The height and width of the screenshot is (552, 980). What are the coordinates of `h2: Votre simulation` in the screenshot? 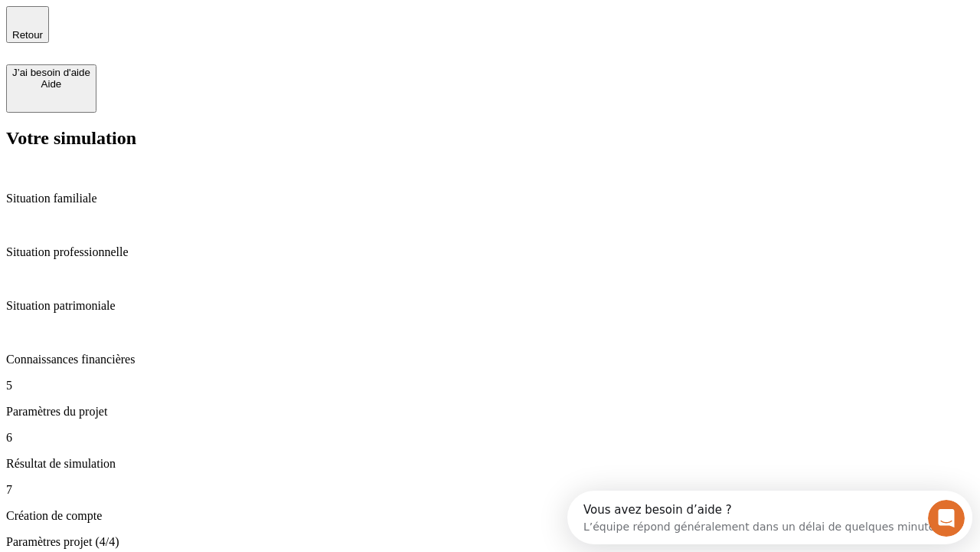 It's located at (490, 138).